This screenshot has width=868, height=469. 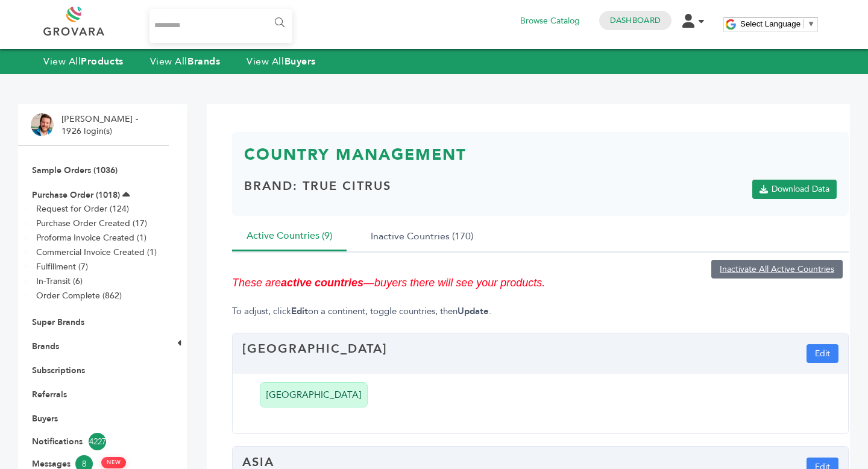 I want to click on a: View AllProducts, so click(x=83, y=62).